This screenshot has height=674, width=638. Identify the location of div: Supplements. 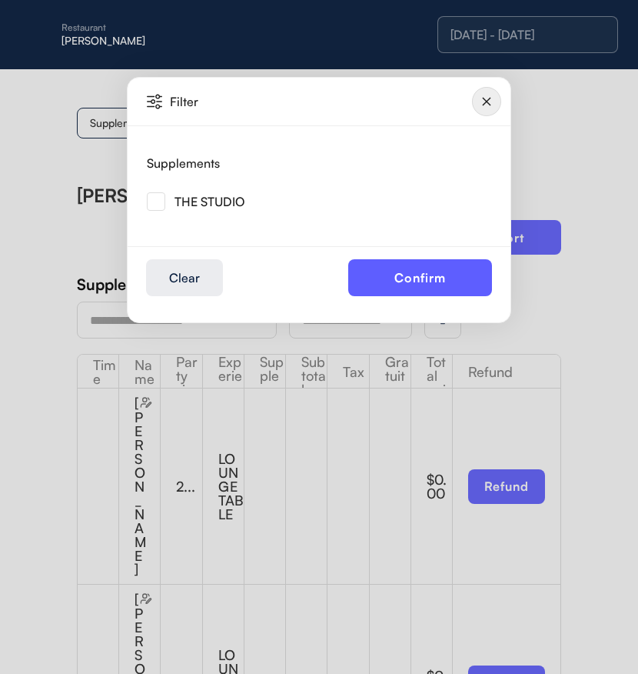
(183, 163).